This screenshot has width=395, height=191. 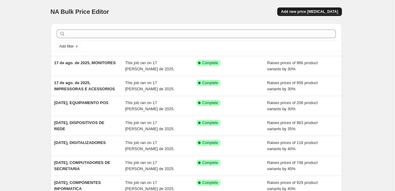 I want to click on span: 17 de ago. de 2025, IMPRESSORAS E ACESSORIOS, so click(x=85, y=86).